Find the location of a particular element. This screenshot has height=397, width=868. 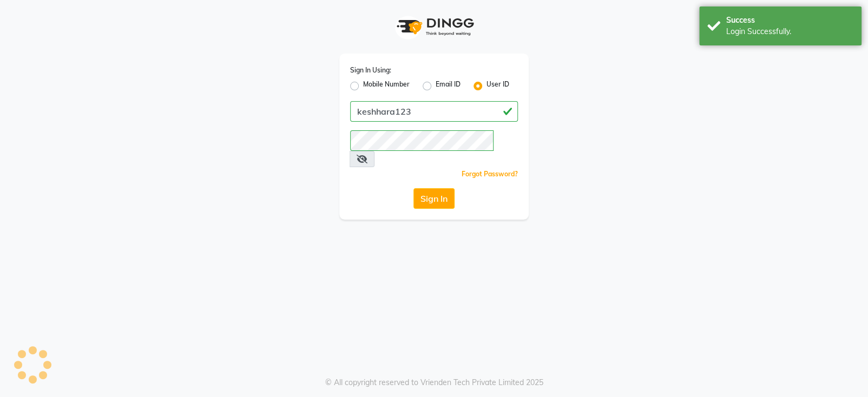

div: Success is located at coordinates (790, 20).